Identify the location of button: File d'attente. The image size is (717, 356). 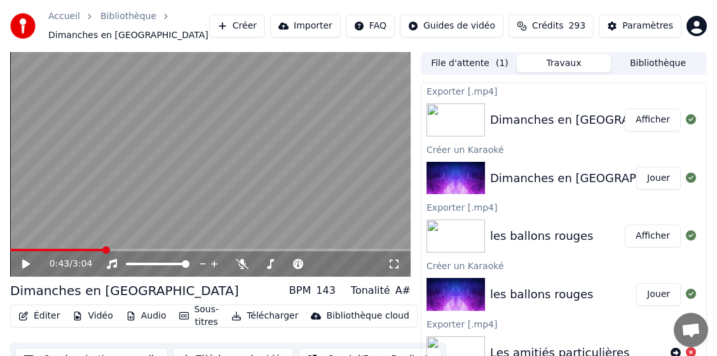
(469, 63).